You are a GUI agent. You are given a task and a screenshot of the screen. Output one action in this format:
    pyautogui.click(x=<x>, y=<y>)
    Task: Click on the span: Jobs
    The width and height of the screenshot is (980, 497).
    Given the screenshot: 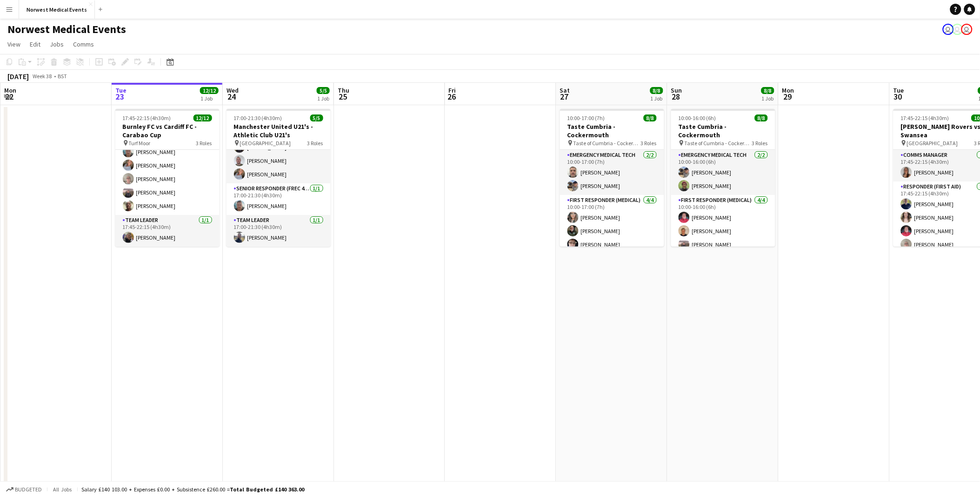 What is the action you would take?
    pyautogui.click(x=57, y=45)
    